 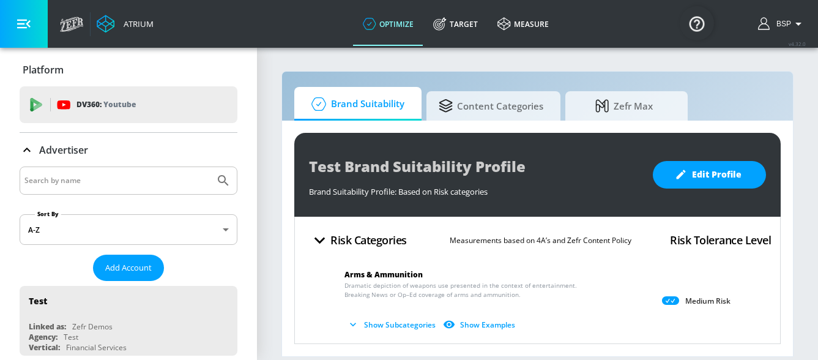 What do you see at coordinates (92, 326) in the screenshot?
I see `div: Zefr Demos` at bounding box center [92, 326].